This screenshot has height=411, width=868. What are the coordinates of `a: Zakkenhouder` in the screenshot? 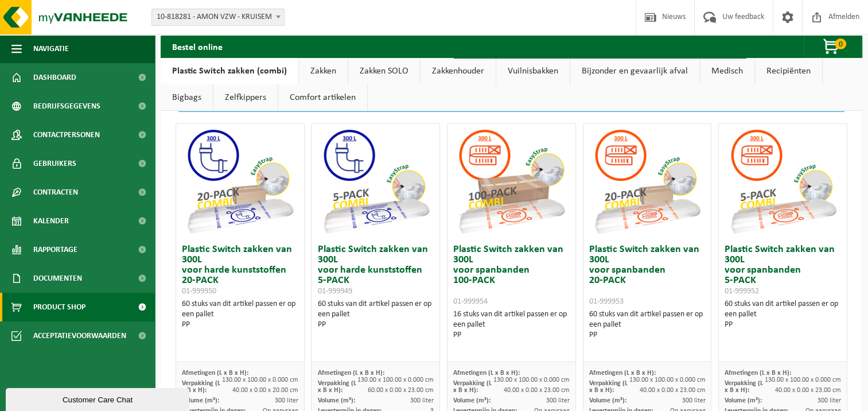 It's located at (458, 71).